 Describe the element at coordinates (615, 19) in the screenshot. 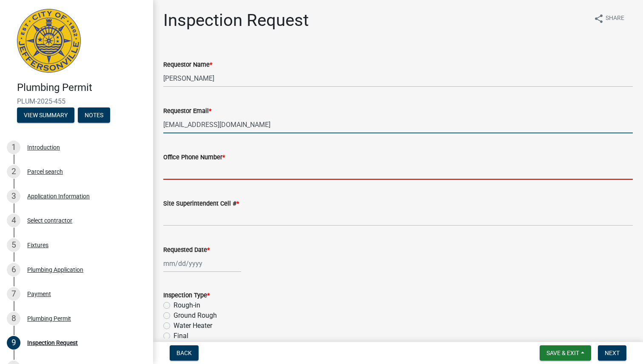

I see `span: Share` at that location.